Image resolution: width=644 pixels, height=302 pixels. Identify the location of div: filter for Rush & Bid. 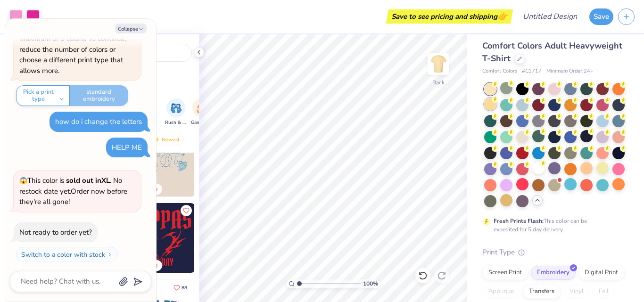
(176, 112).